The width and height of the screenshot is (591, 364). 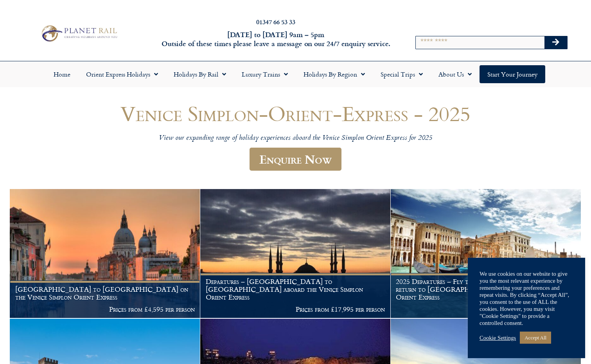 I want to click on a: Luxury Trains, so click(x=265, y=74).